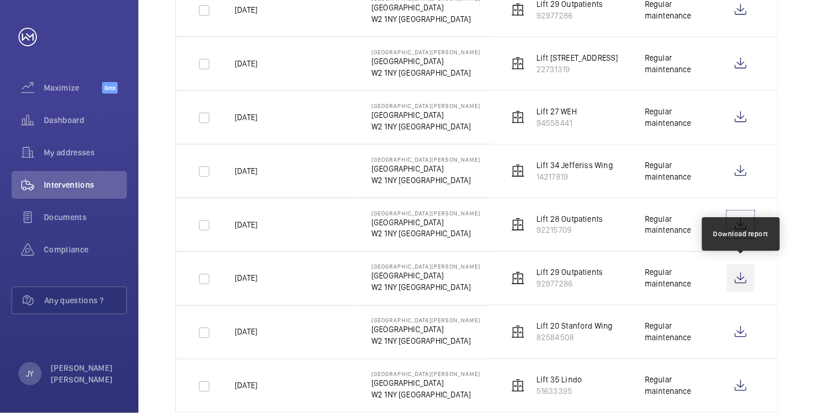 The height and width of the screenshot is (413, 815). I want to click on p: Lift 29 Outpatients, so click(570, 272).